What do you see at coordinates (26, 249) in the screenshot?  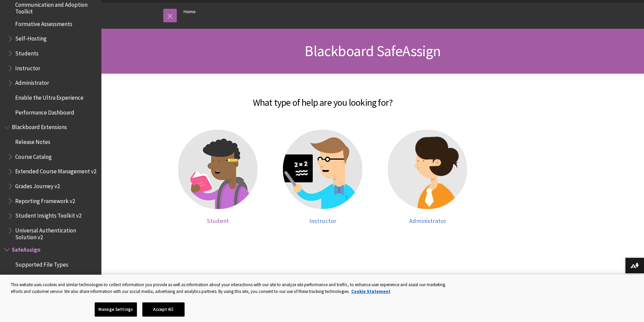 I see `span: SafeAssign` at bounding box center [26, 249].